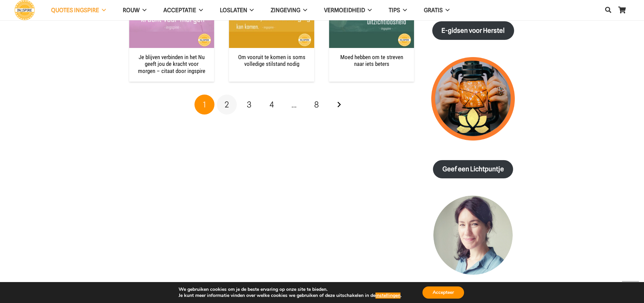 This screenshot has width=644, height=303. What do you see at coordinates (443, 292) in the screenshot?
I see `button: Accepteer` at bounding box center [443, 292].